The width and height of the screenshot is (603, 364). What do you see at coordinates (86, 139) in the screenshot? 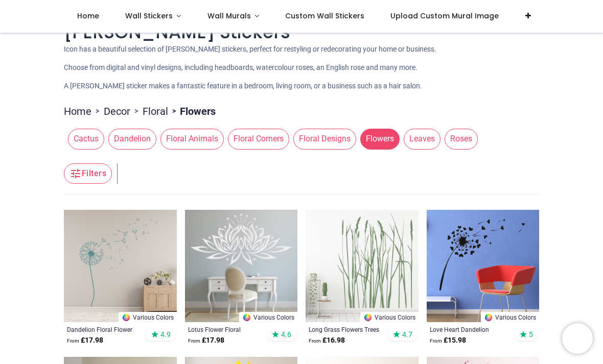
I see `span: Cactus` at bounding box center [86, 139].